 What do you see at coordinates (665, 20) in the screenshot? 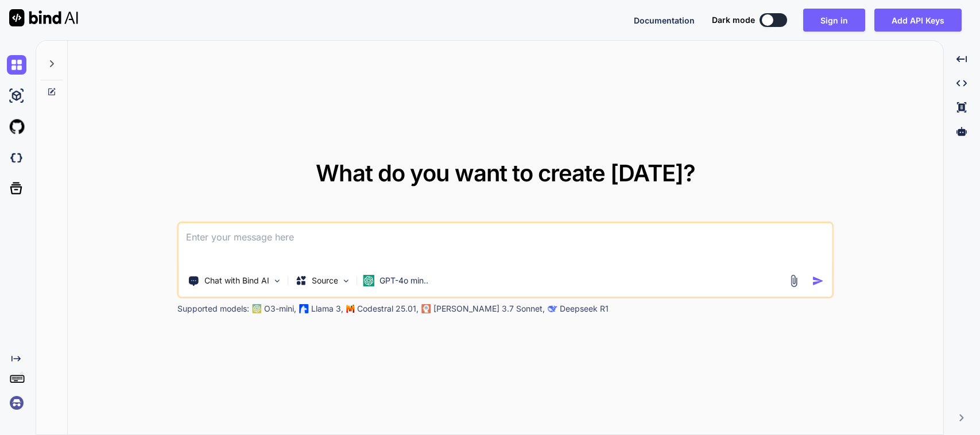
I see `span: Documentation` at bounding box center [665, 20].